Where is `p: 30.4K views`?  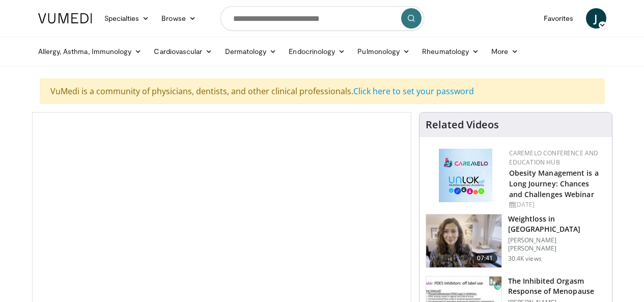
p: 30.4K views is located at coordinates (525, 258).